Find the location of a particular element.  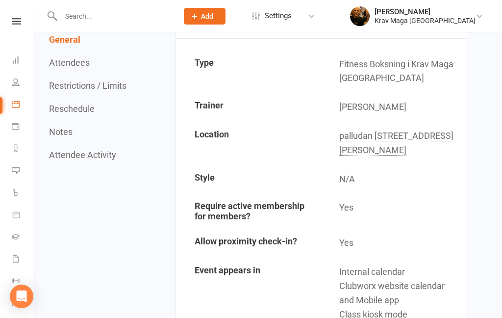

a: Payments is located at coordinates (23, 127).